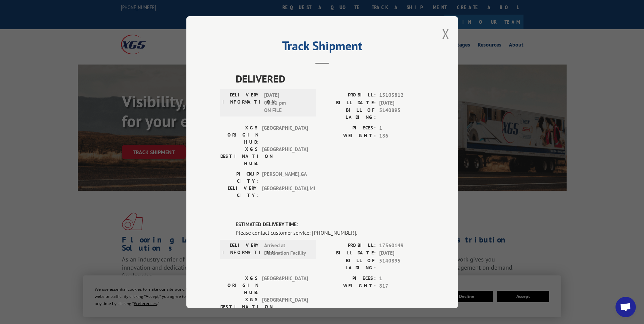 The image size is (644, 324). Describe the element at coordinates (322, 47) in the screenshot. I see `h2: Track Shipment` at that location.